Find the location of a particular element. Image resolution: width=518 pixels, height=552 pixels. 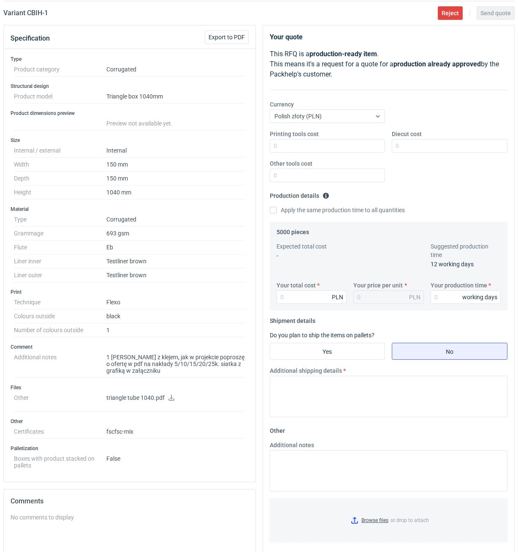

dt: Grammage is located at coordinates (60, 233).